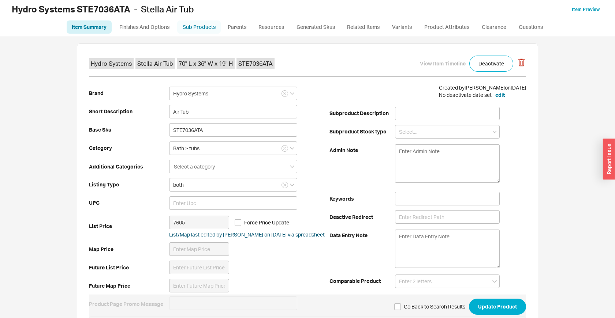 This screenshot has width=615, height=318. What do you see at coordinates (494, 27) in the screenshot?
I see `a: Clearance` at bounding box center [494, 27].